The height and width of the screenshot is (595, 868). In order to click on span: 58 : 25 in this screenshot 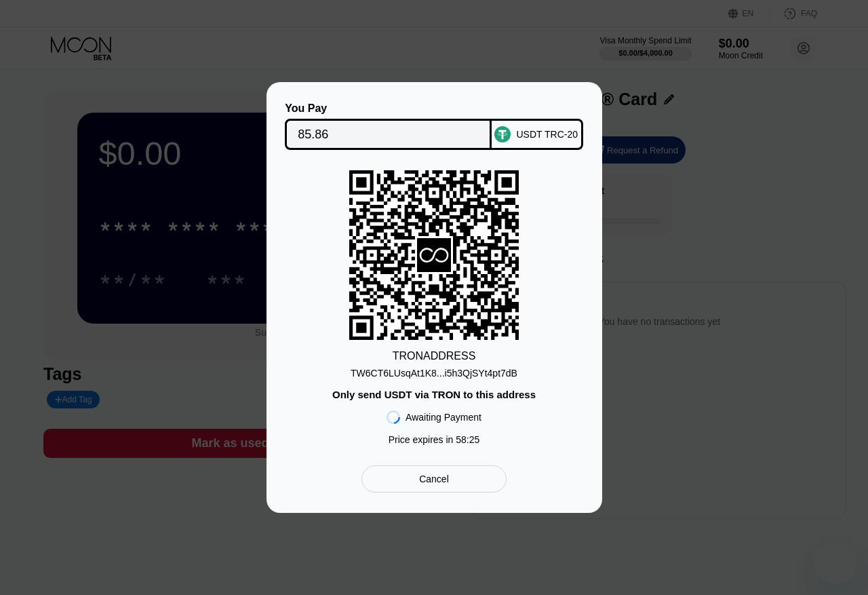, I will do `click(467, 439)`.